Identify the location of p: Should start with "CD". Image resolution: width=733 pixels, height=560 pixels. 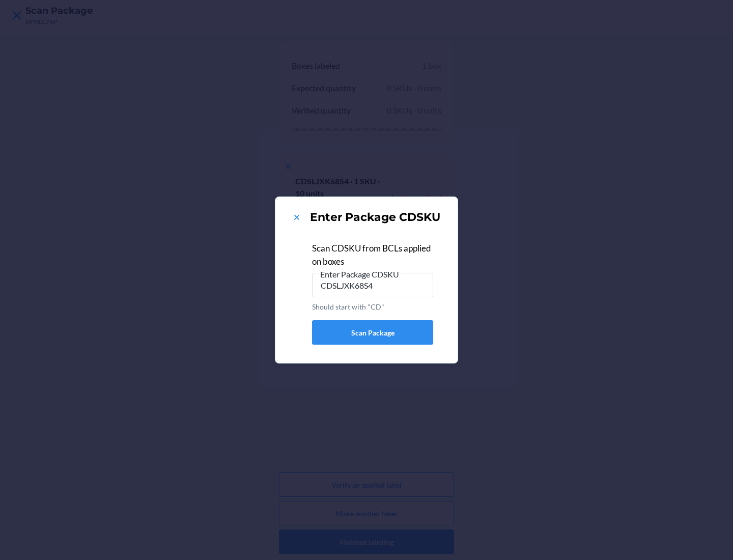
(373, 306).